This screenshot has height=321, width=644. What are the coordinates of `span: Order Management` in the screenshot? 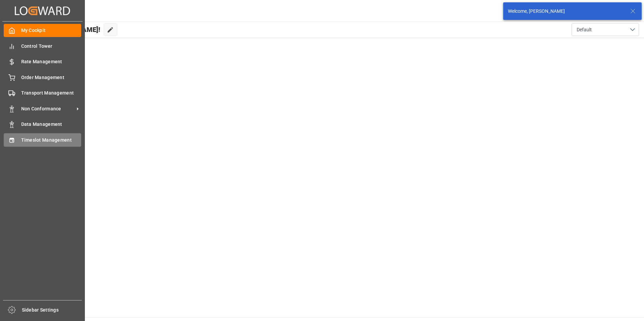 It's located at (51, 78).